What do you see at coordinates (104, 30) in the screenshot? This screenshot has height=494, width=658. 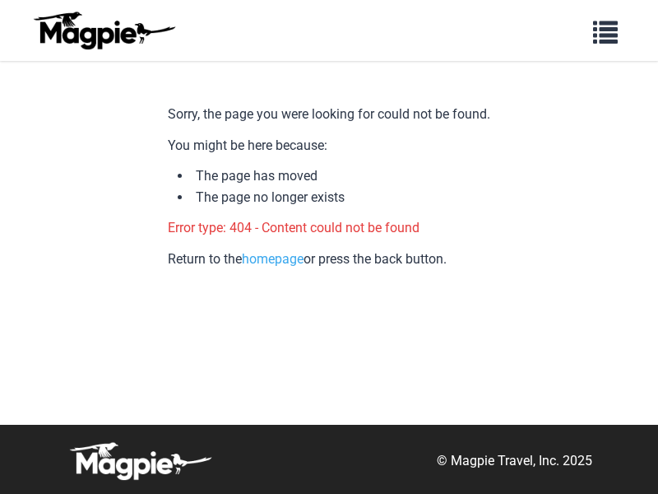 I see `img: logo-ab69f6fb50320c5b225c76a69d11143b.png` at bounding box center [104, 30].